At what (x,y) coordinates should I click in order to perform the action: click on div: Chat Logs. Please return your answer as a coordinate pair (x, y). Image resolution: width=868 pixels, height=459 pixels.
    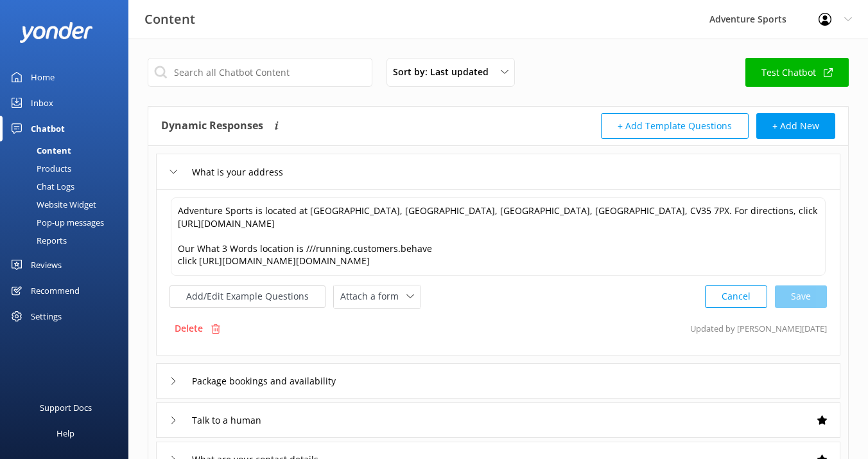
    Looking at the image, I should click on (41, 186).